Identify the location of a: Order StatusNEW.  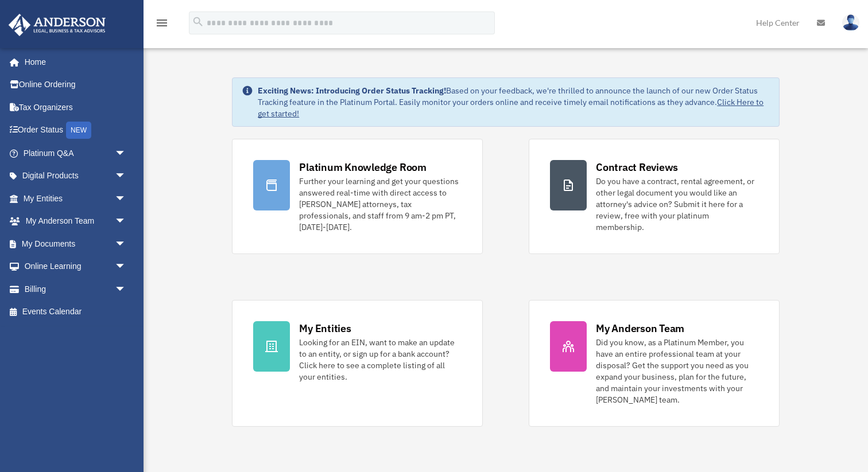
(76, 131).